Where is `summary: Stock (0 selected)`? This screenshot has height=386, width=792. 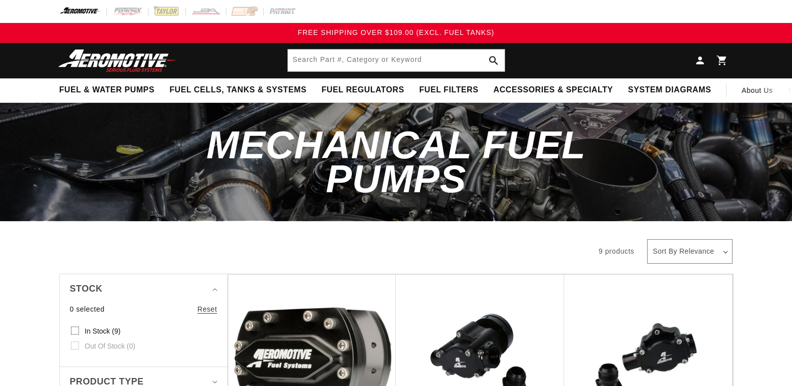
summary: Stock (0 selected) is located at coordinates (143, 289).